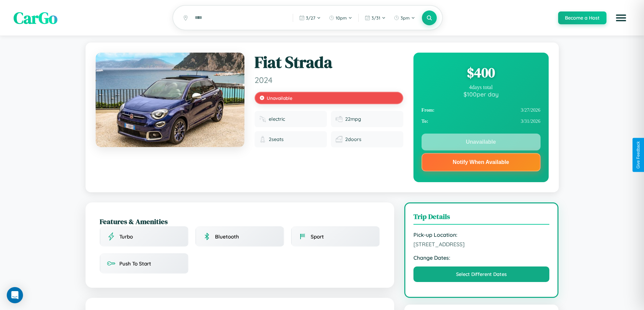 Image resolution: width=644 pixels, height=310 pixels. What do you see at coordinates (240, 221) in the screenshot?
I see `h2: Features & Amenities` at bounding box center [240, 221].